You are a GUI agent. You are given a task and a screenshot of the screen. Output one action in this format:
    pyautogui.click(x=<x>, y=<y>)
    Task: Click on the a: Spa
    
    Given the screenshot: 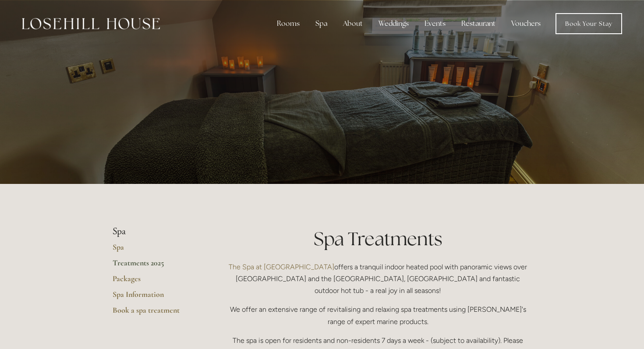 What is the action you would take?
    pyautogui.click(x=154, y=250)
    